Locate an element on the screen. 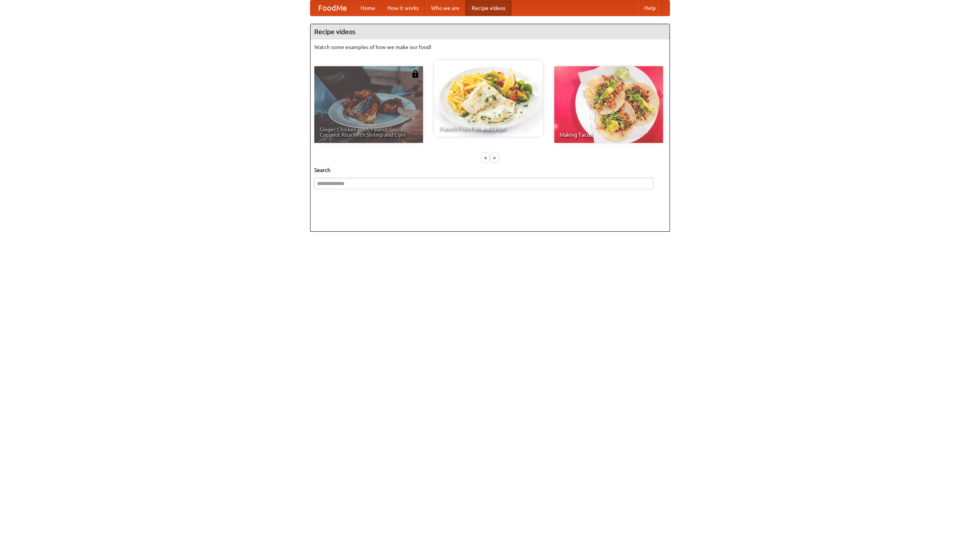 This screenshot has height=542, width=980. a: Who we are is located at coordinates (445, 8).